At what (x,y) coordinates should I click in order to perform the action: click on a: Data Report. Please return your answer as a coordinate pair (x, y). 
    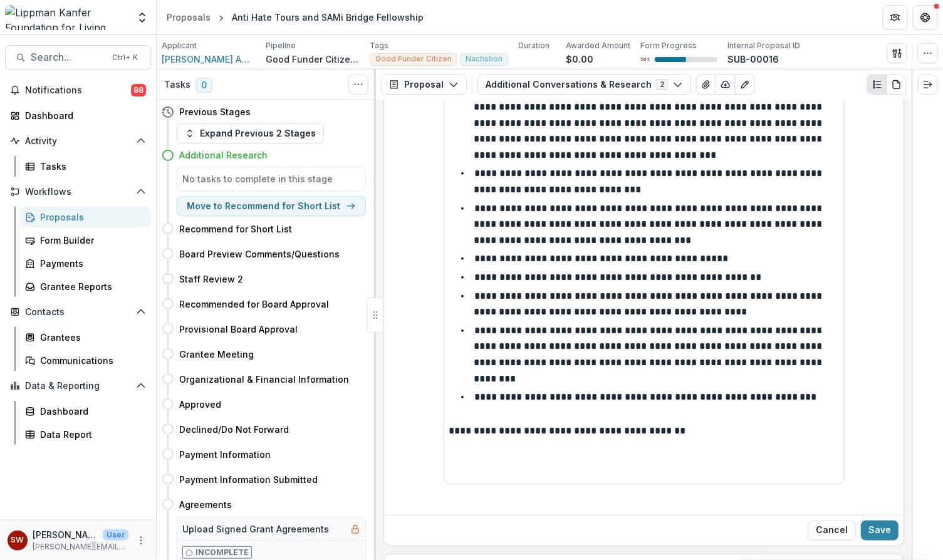
    Looking at the image, I should click on (85, 434).